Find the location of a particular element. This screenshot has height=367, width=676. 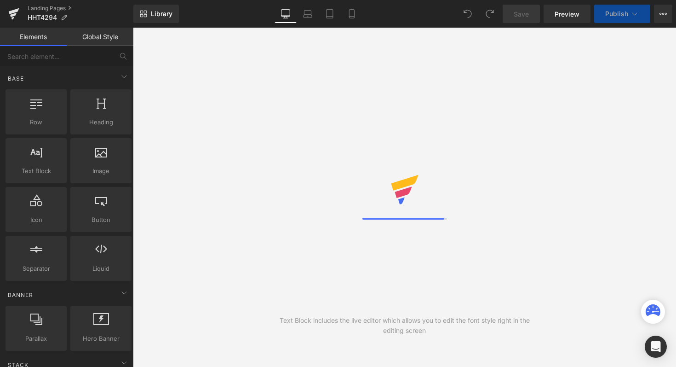

button: More is located at coordinates (663, 14).